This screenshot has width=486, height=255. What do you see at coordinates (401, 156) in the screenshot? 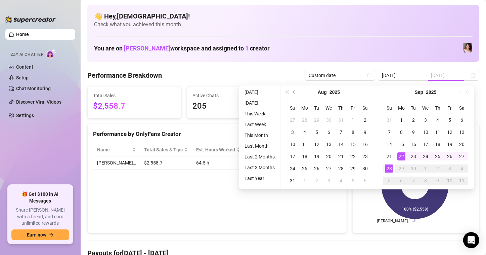
I see `td: 2025-09-22` at bounding box center [401, 156].